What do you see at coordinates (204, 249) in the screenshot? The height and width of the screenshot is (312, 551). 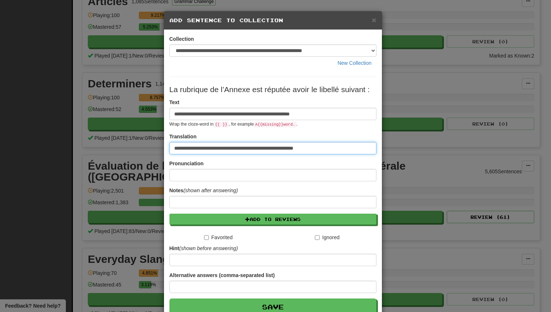 I see `label: Hint` at bounding box center [204, 249].